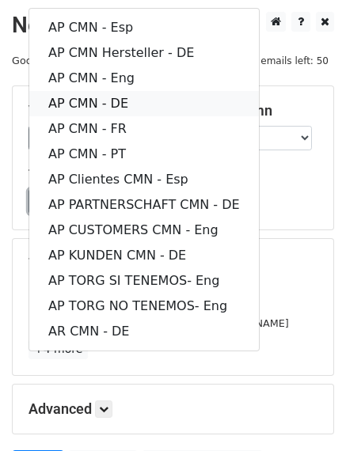  Describe the element at coordinates (281, 61) in the screenshot. I see `span: Daily emails left: 50` at that location.